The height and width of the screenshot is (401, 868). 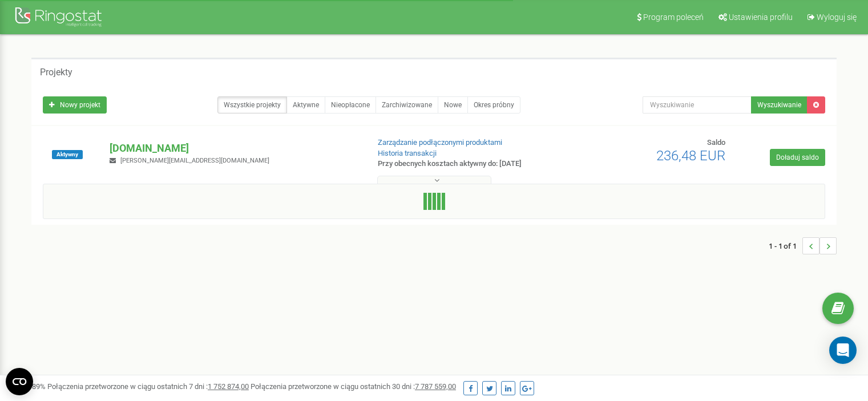 I want to click on a: Wszystkie projekty, so click(x=252, y=105).